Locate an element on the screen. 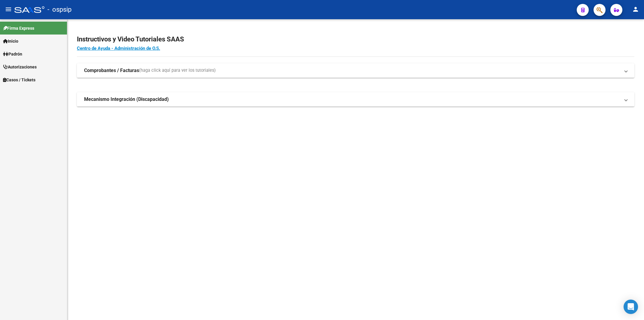 Image resolution: width=644 pixels, height=320 pixels. span: - ospsip is located at coordinates (60, 10).